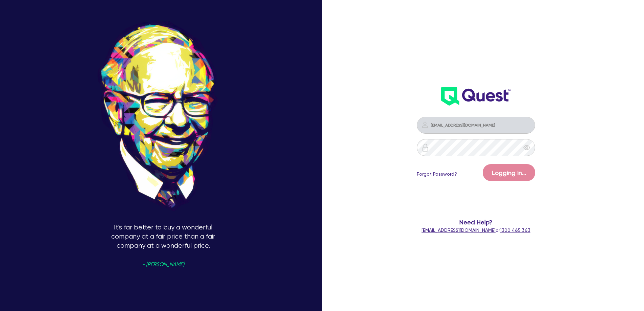 The width and height of the screenshot is (644, 311). I want to click on span: or, so click(476, 230).